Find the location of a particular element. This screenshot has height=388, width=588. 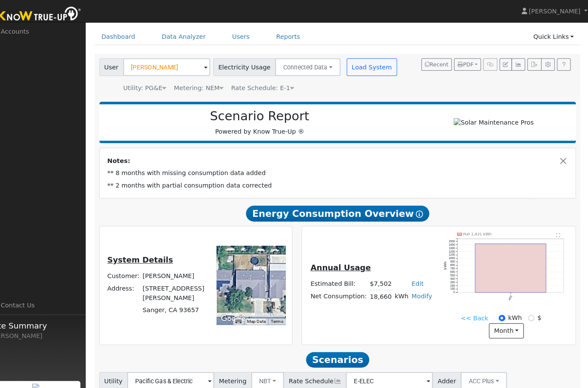

span: Electricity Usage is located at coordinates (252, 66).